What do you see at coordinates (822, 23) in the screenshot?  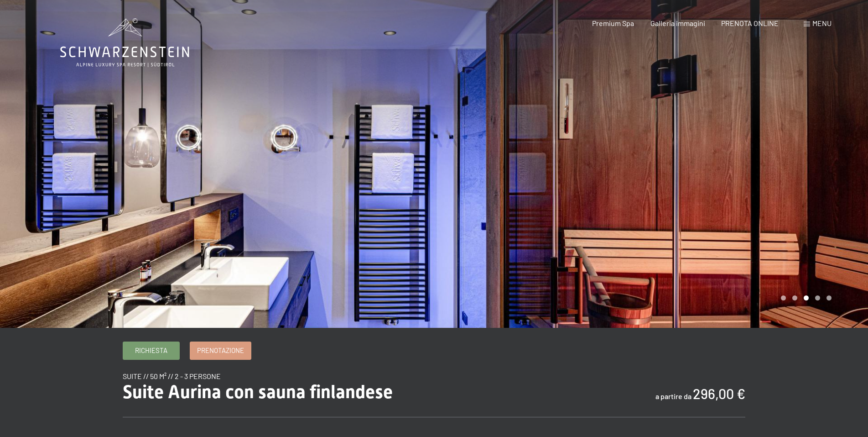 I see `span: Menu` at bounding box center [822, 23].